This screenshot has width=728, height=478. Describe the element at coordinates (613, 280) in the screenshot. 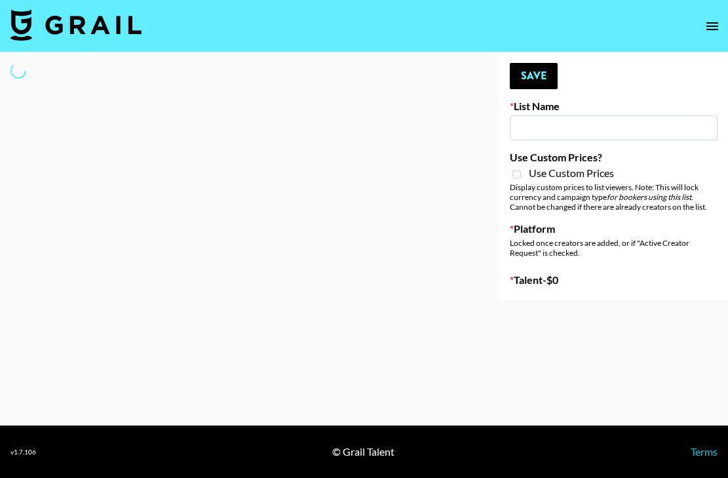

I see `label: Talent - $ 0` at that location.